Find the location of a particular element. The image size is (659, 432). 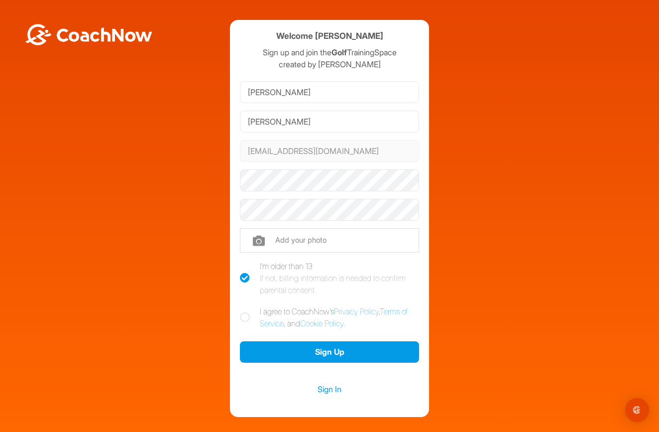

input: Email is located at coordinates (330, 151).